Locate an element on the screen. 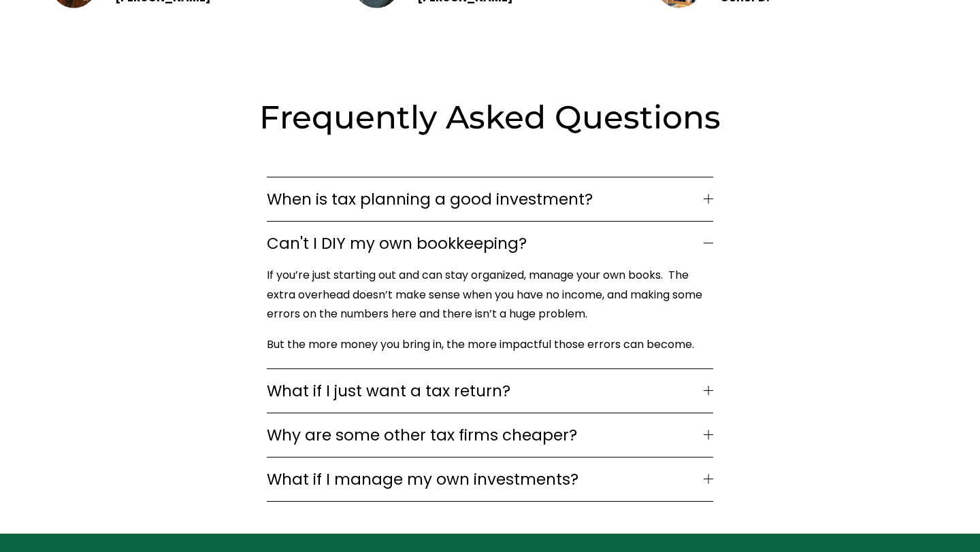  h2: Frequently Asked Questions is located at coordinates (490, 117).